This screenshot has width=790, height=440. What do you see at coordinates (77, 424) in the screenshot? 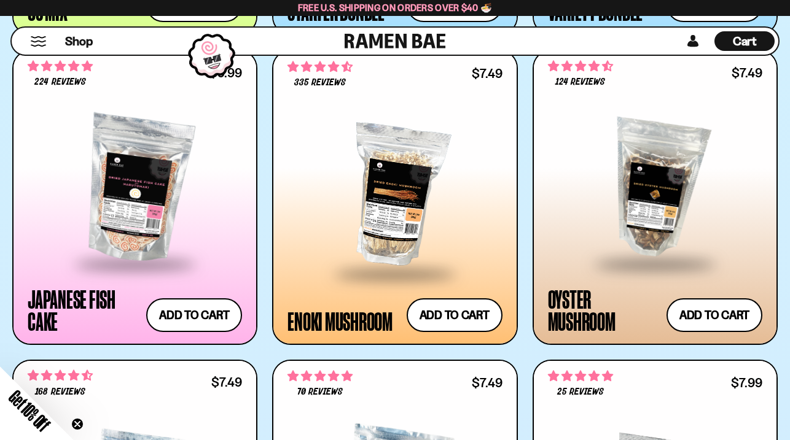
I see `button: Close teaser` at bounding box center [77, 424].